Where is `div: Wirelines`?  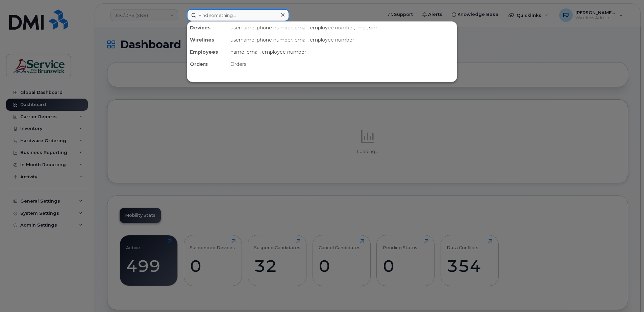
div: Wirelines is located at coordinates (207, 40).